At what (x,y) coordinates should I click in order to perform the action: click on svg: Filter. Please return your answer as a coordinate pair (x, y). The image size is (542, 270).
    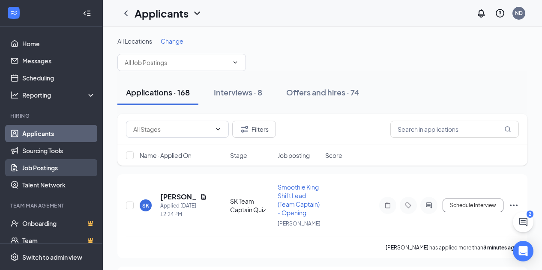
    Looking at the image, I should click on (245, 129).